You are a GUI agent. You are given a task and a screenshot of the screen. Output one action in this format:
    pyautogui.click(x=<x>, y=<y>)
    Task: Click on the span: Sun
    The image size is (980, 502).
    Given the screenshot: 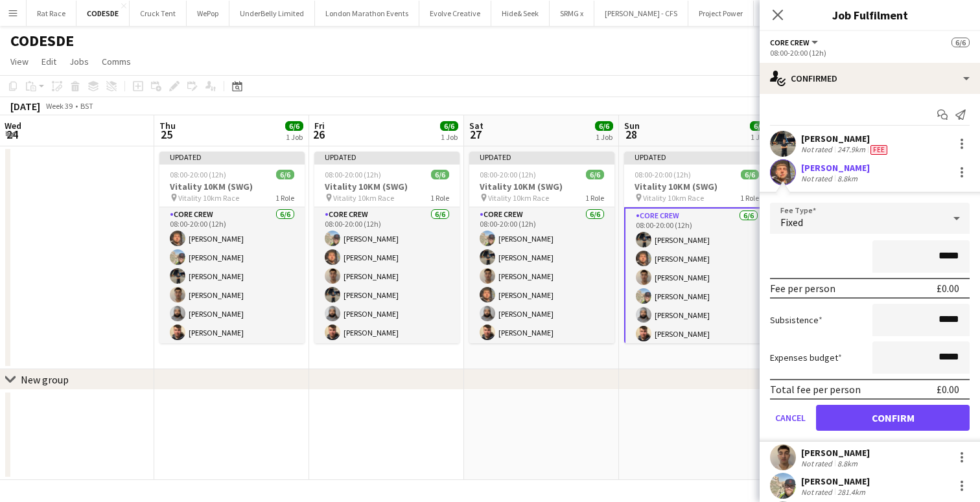 What is the action you would take?
    pyautogui.click(x=631, y=126)
    